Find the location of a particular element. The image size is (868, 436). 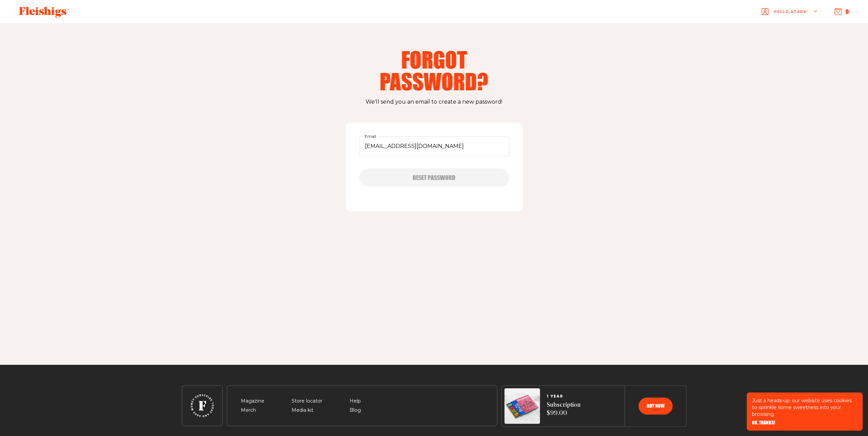

span: Magazine is located at coordinates (252, 402).